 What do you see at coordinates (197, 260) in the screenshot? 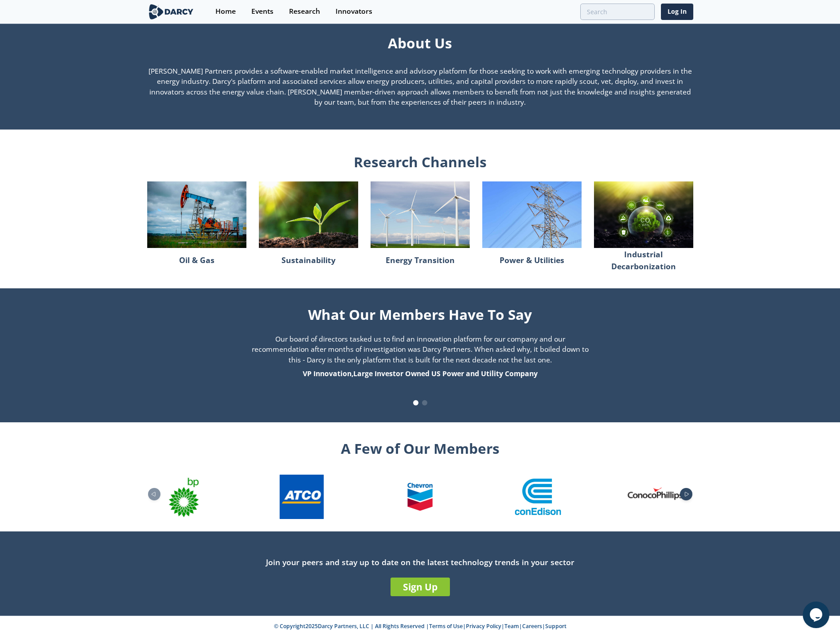
I see `p: Oil & Gas` at bounding box center [197, 260].